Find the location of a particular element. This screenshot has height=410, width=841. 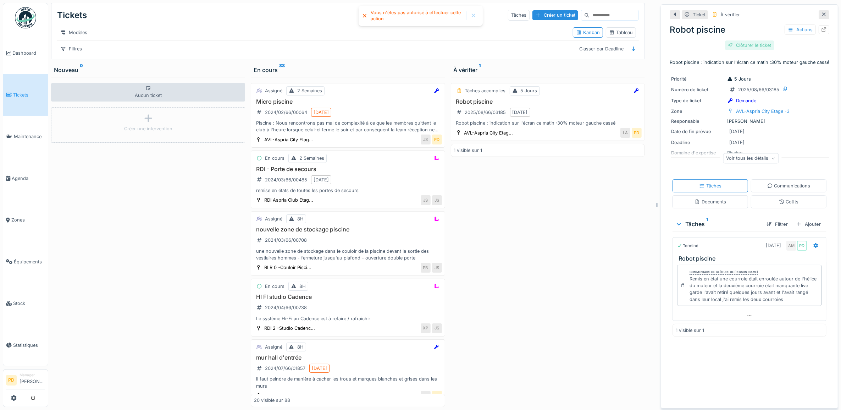

div: Modèles is located at coordinates (74, 32).